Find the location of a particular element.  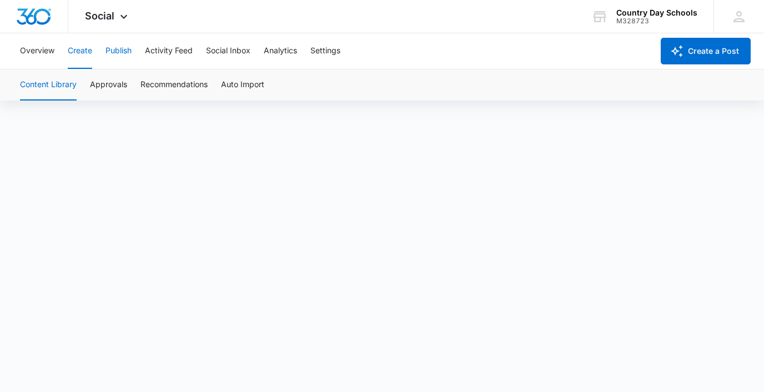

button: Content Library is located at coordinates (48, 85).